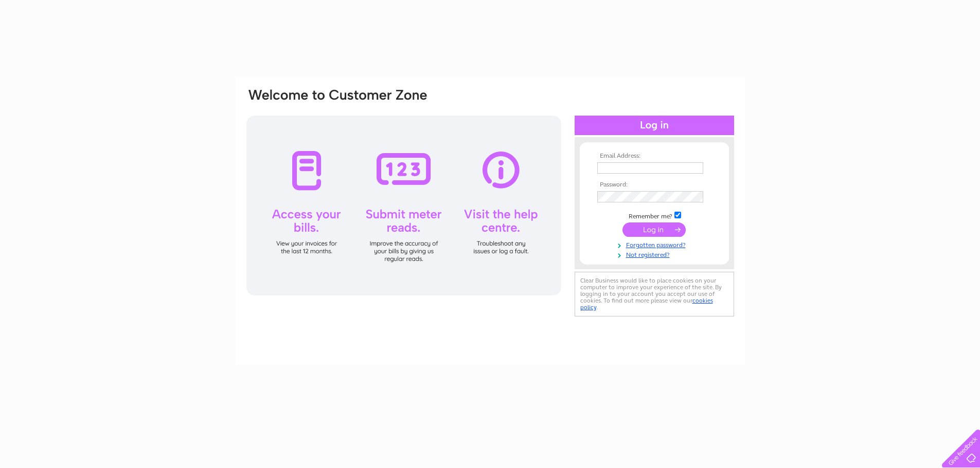 This screenshot has width=980, height=468. What do you see at coordinates (656, 254) in the screenshot?
I see `a: Not registered?` at bounding box center [656, 254].